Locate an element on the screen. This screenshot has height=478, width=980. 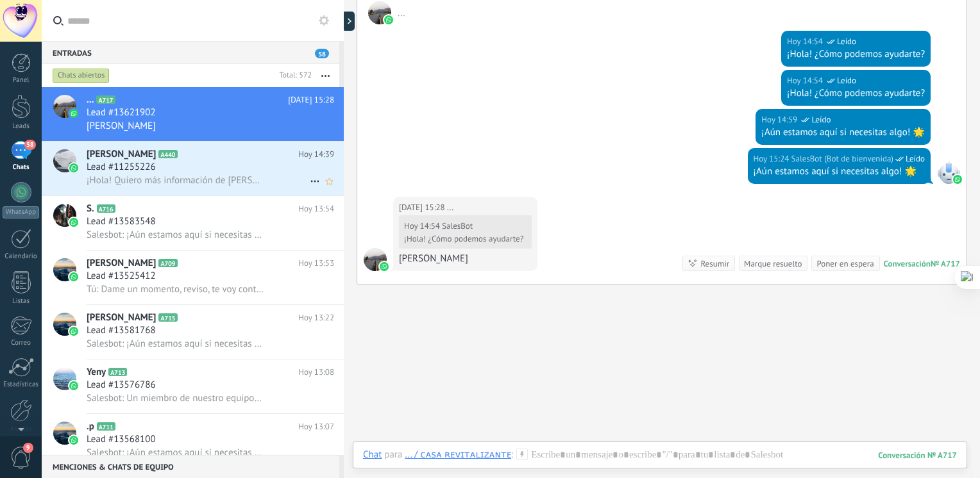
span: Lead #13525412 is located at coordinates (121, 276).